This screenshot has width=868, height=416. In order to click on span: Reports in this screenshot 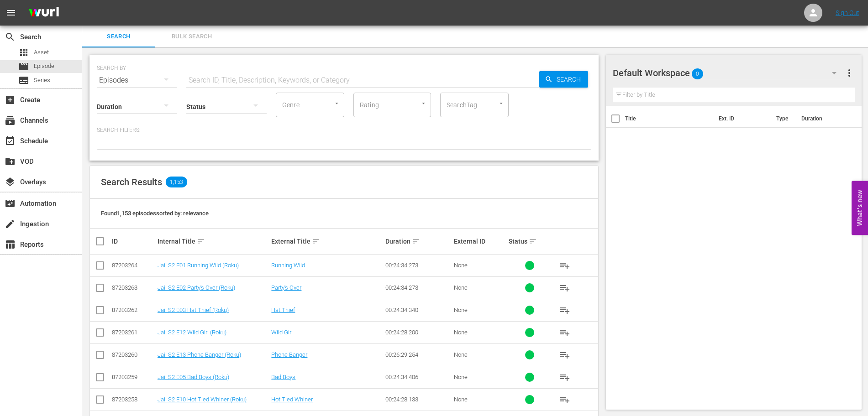, I will do `click(10, 244)`.